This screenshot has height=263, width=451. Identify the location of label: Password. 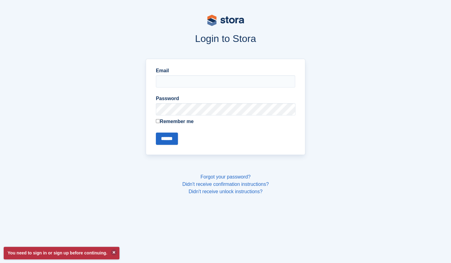
(226, 99).